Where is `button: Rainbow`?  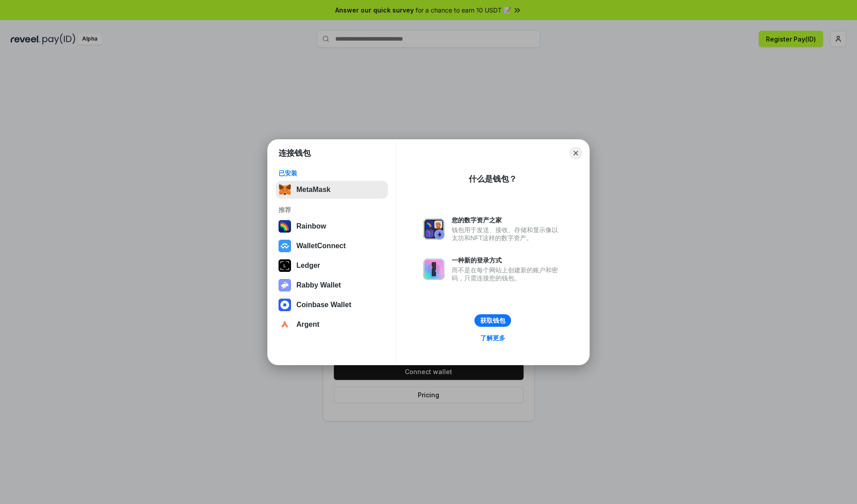 button: Rainbow is located at coordinates (331, 226).